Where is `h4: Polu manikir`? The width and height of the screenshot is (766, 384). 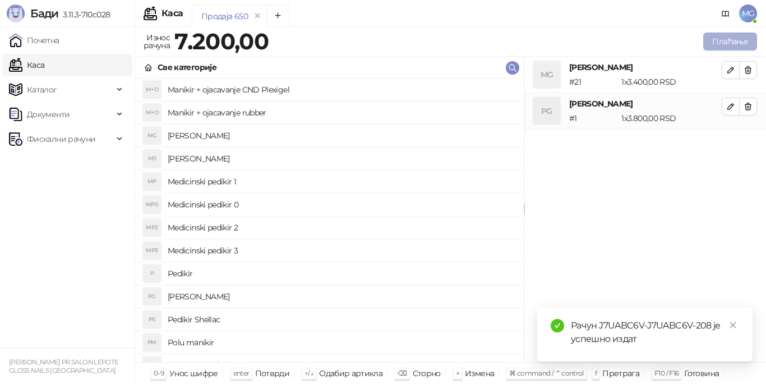
h4: Polu manikir is located at coordinates (341, 343).